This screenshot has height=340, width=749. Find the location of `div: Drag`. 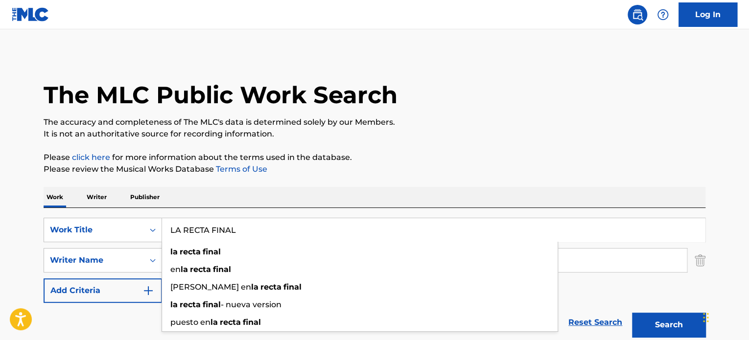

div: Drag is located at coordinates (706, 318).